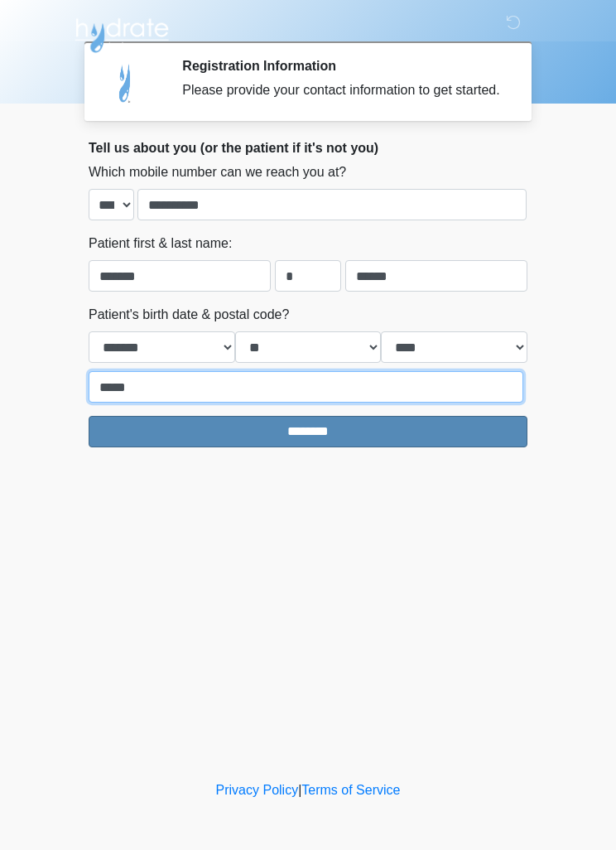 This screenshot has height=850, width=616. What do you see at coordinates (342, 91) in the screenshot?
I see `div: Please provide your contact information to get started.` at bounding box center [342, 91].